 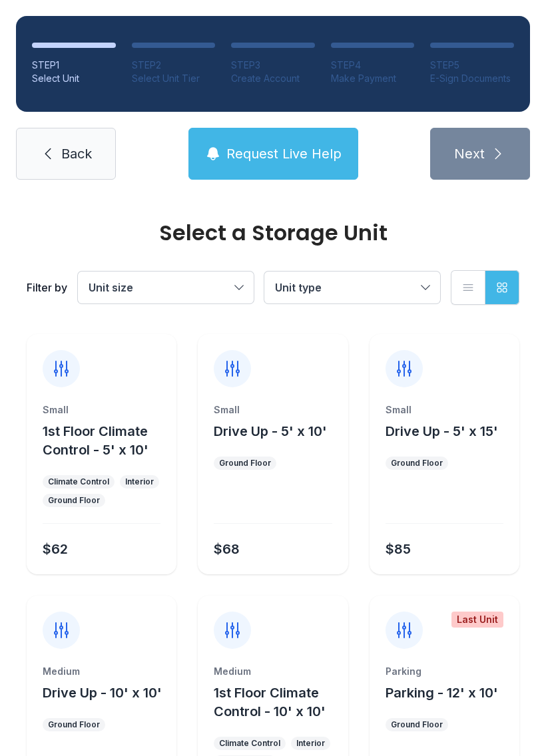 What do you see at coordinates (107, 441) in the screenshot?
I see `button: 1st Floor Climate Control - 5' x 10'` at bounding box center [107, 441].